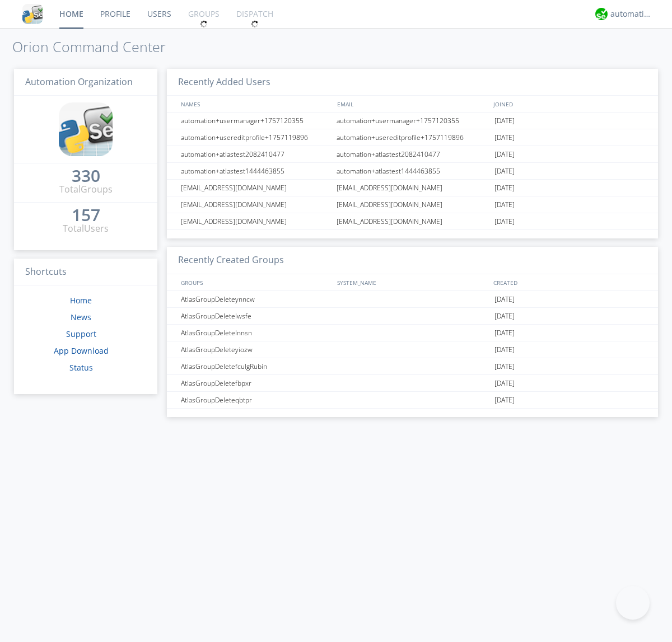 This screenshot has height=642, width=672. What do you see at coordinates (86, 215) in the screenshot?
I see `a: 157` at bounding box center [86, 215].